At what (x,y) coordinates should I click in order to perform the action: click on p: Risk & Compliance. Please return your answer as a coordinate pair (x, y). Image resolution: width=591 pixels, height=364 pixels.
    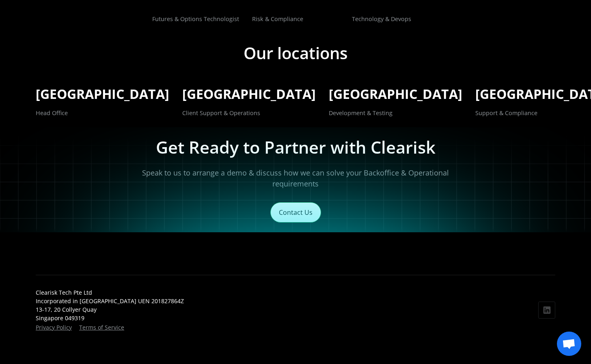
    Looking at the image, I should click on (278, 19).